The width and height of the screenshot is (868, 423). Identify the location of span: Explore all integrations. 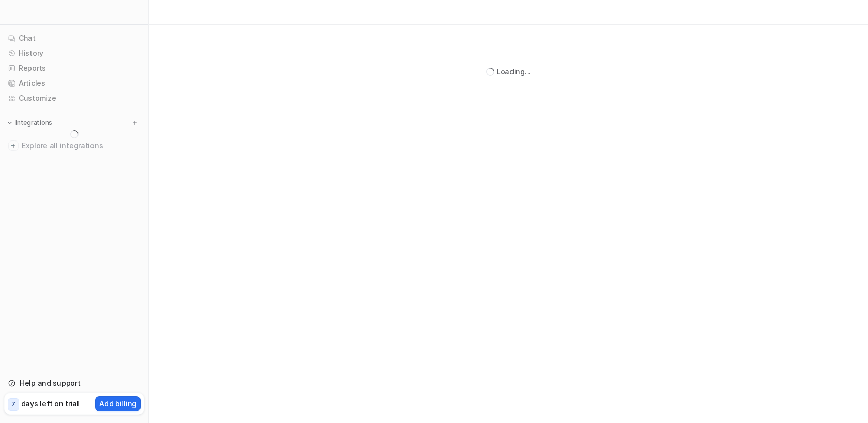
(81, 146).